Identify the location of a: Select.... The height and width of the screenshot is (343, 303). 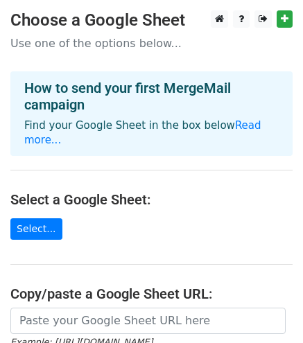
(36, 229).